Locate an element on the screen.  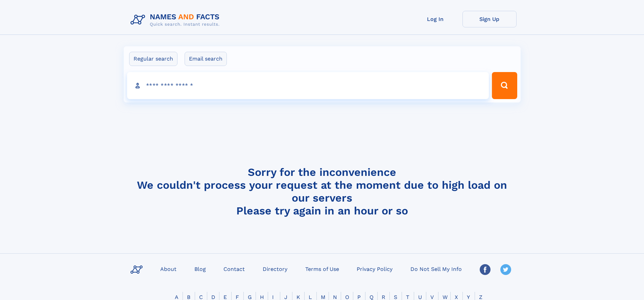
a: Terms of Use is located at coordinates (322, 269).